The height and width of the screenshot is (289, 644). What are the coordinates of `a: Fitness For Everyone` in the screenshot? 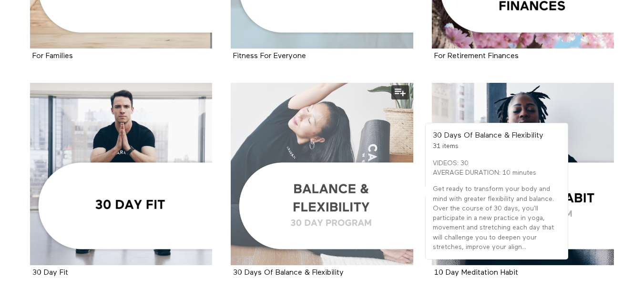 It's located at (269, 56).